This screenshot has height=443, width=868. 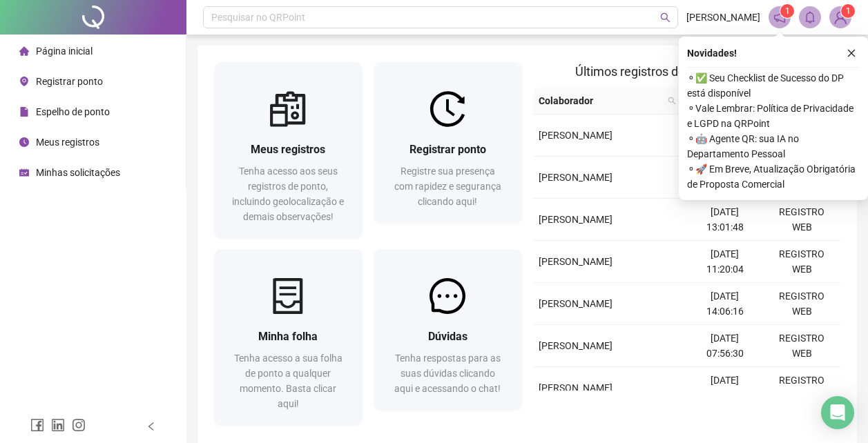 I want to click on sup: Atualize o seu contato no menu Meus Dados, so click(x=848, y=11).